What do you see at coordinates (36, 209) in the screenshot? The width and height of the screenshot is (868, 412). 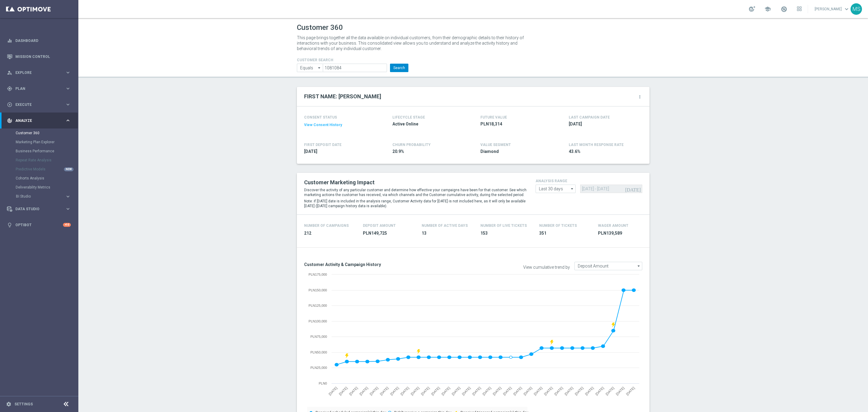 I see `div: Data Studio` at bounding box center [36, 209].